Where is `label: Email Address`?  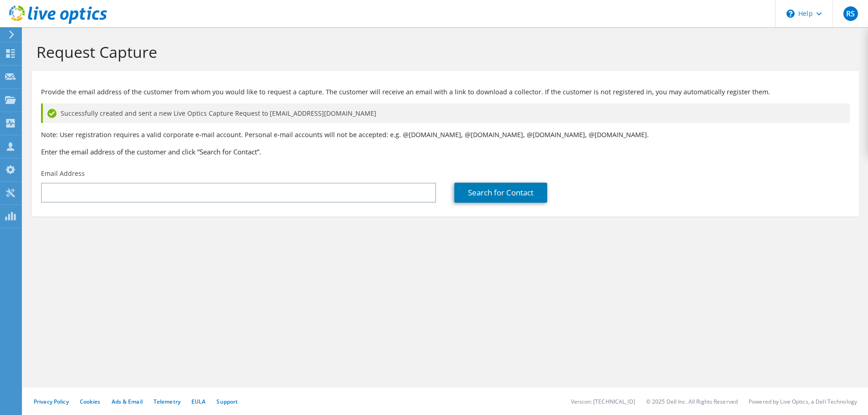 label: Email Address is located at coordinates (63, 174).